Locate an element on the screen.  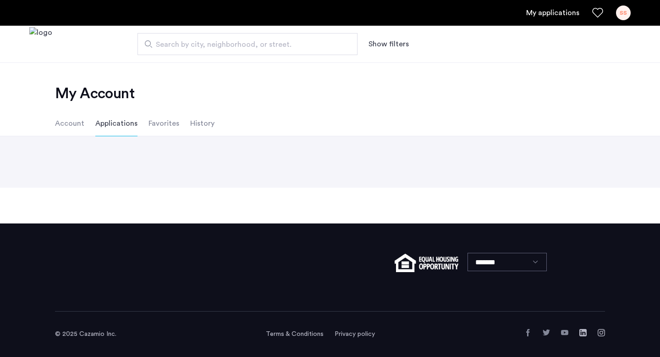
a: My application is located at coordinates (553, 13).